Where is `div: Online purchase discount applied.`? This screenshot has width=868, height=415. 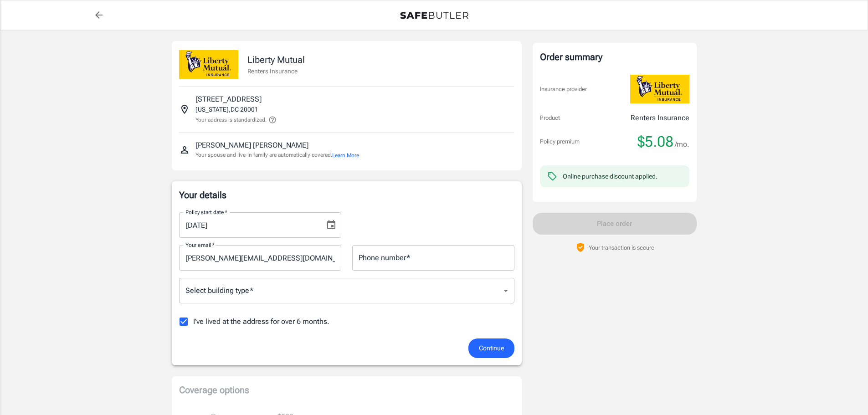
div: Online purchase discount applied. is located at coordinates (610, 176).